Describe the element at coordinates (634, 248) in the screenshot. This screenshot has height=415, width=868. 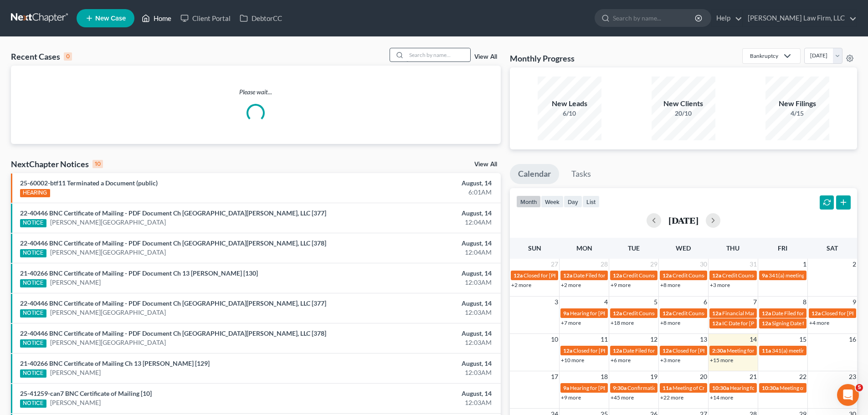
I see `span: Tue` at that location.